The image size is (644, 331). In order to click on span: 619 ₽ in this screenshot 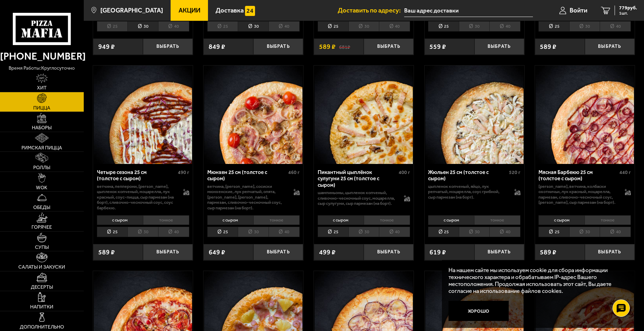, I will do `click(438, 252)`.